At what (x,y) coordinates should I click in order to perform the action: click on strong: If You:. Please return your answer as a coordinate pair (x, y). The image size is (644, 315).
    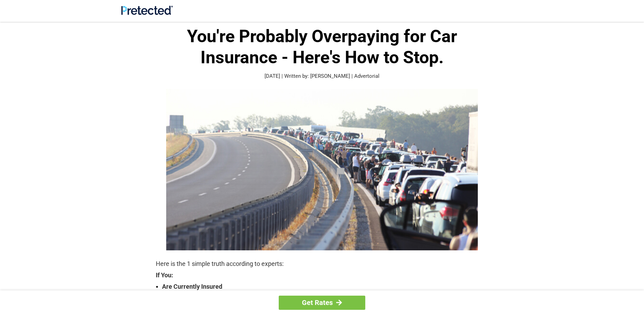
    Looking at the image, I should click on (322, 275).